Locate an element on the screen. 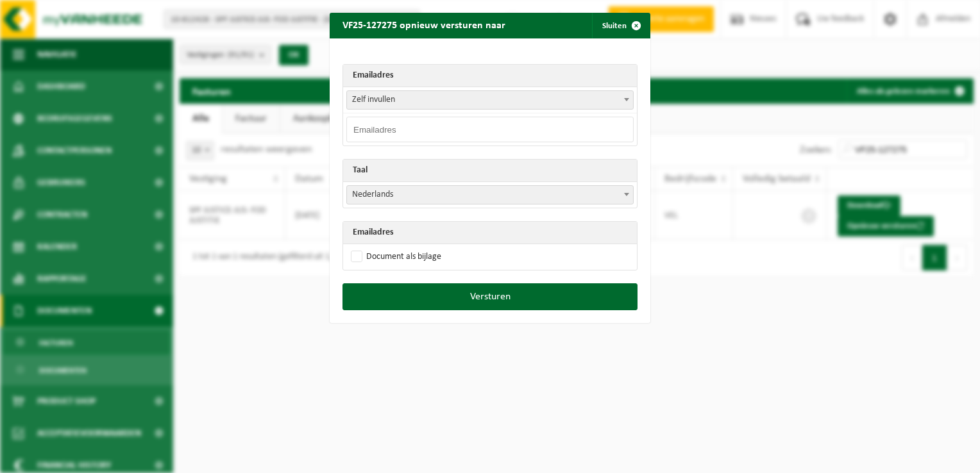 The height and width of the screenshot is (473, 980). label: Document als bijlage is located at coordinates (394, 257).